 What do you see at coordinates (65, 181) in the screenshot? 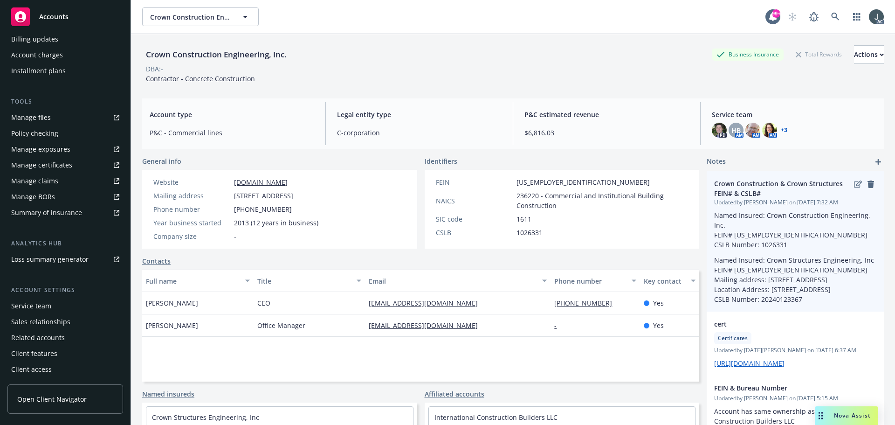
I see `a: Manage claims` at bounding box center [65, 181].